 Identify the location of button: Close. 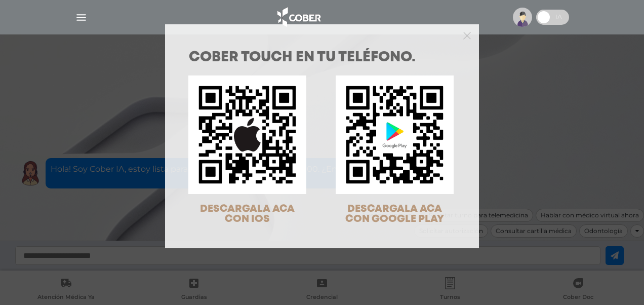
(467, 35).